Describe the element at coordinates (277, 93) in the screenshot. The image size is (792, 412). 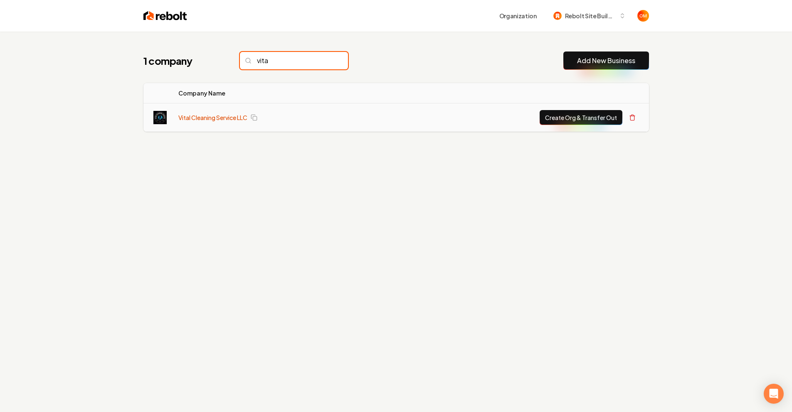
I see `th: Company Name` at that location.